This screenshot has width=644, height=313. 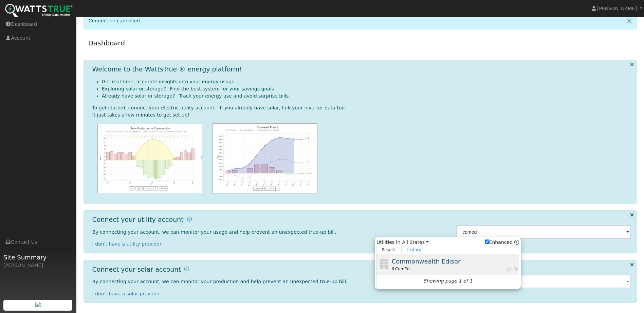 What do you see at coordinates (448, 281) in the screenshot?
I see `i: Showing page 1 of 1` at bounding box center [448, 281].